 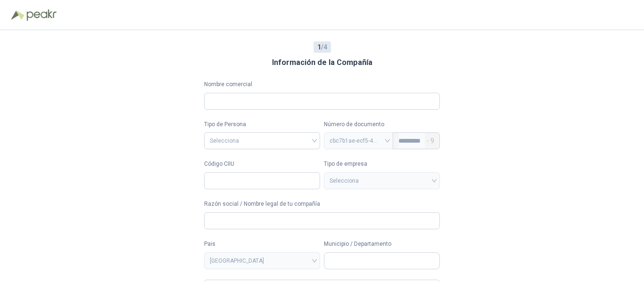 What do you see at coordinates (42, 15) in the screenshot?
I see `img: Peakr` at bounding box center [42, 15].